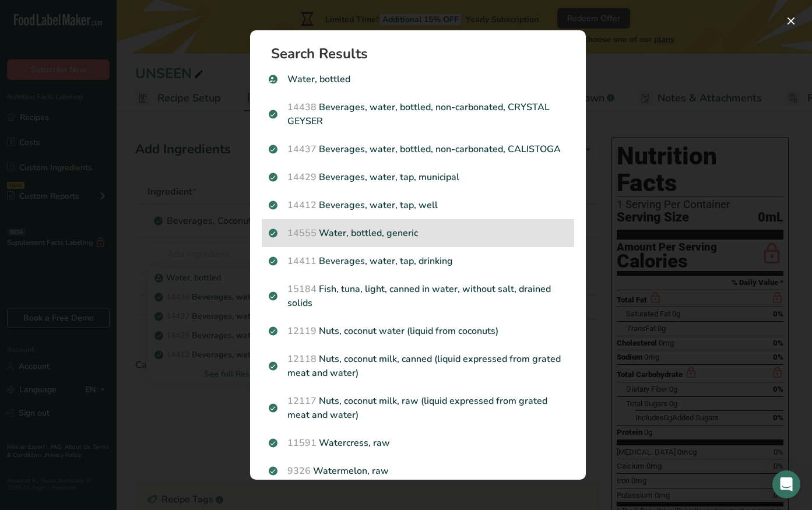 This screenshot has height=510, width=812. I want to click on p: Beverages, water, tap, well, so click(418, 205).